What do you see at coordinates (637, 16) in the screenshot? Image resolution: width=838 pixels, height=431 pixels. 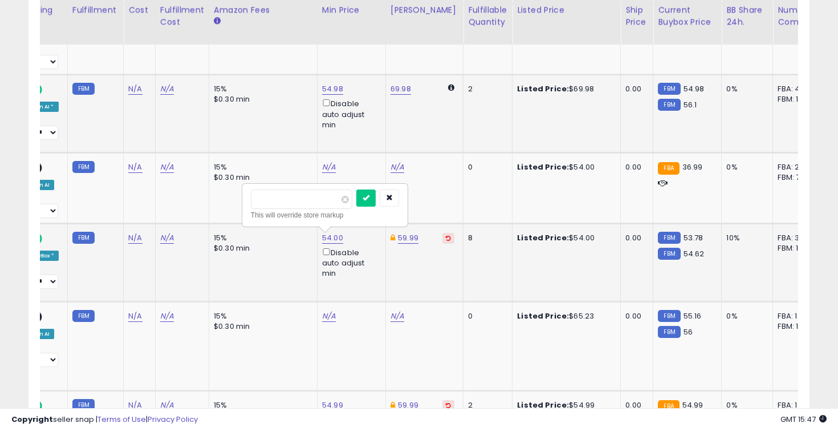 I see `div: Ship Price` at bounding box center [637, 16].